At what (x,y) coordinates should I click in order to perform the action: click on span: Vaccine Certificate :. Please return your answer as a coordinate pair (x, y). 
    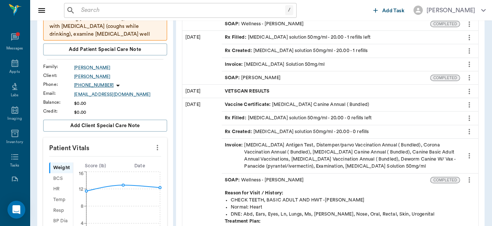
    Looking at the image, I should click on (248, 105).